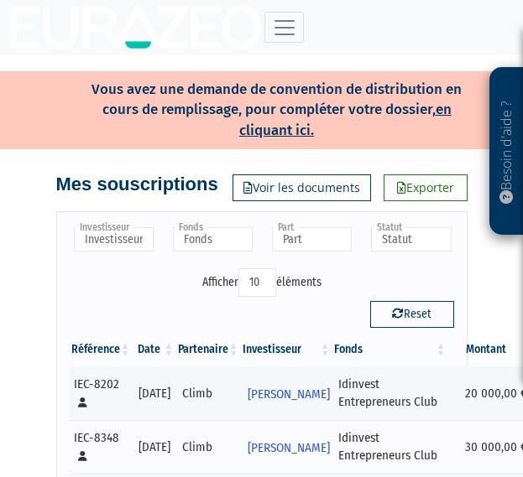 The image size is (523, 477). What do you see at coordinates (100, 447) in the screenshot?
I see `div: IEC-8348` at bounding box center [100, 447].